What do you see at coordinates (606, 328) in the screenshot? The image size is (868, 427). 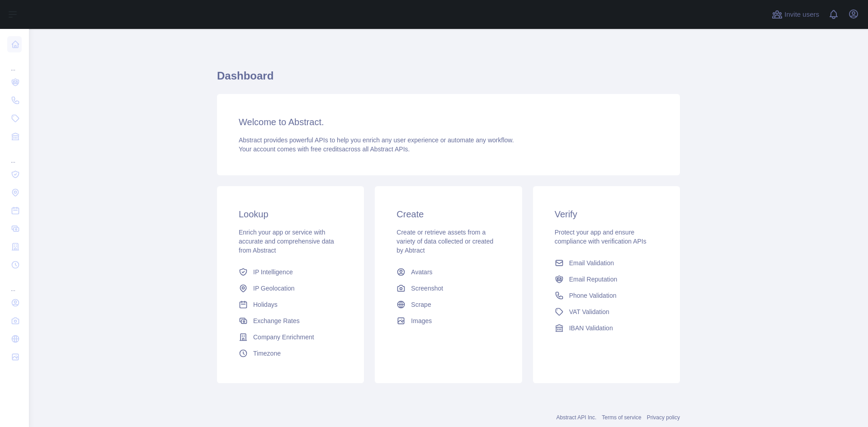 I see `a: IBAN Validation` at bounding box center [606, 328].